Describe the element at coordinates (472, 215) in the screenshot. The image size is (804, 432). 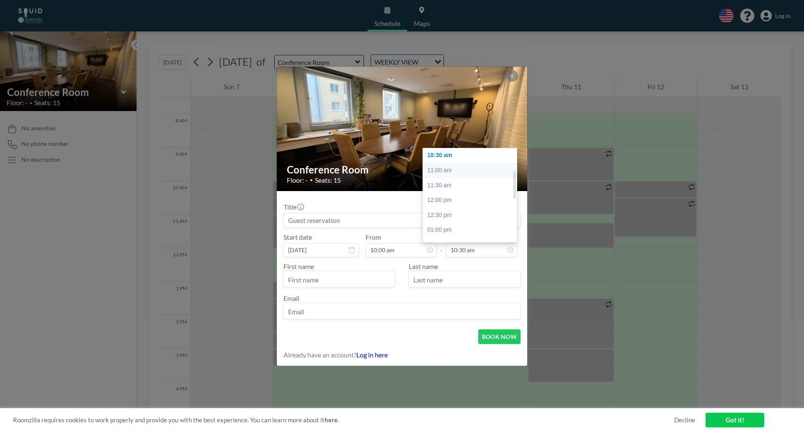
I see `div: 12:30 pm` at that location.